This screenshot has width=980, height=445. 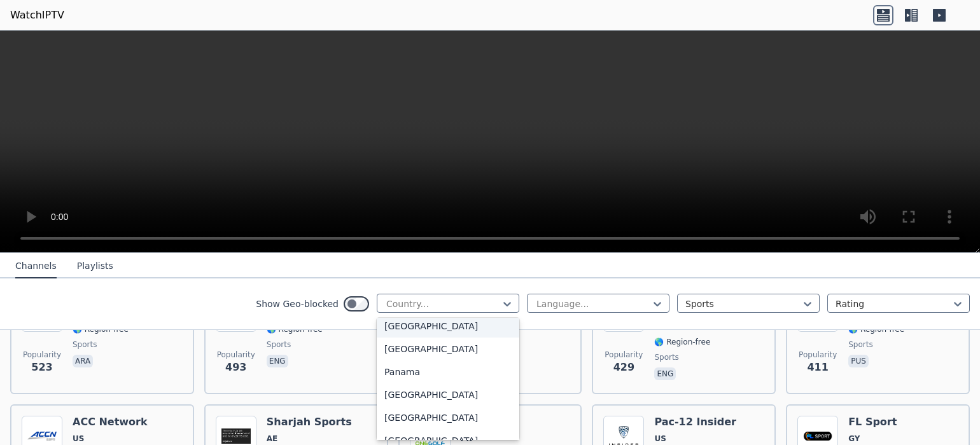 What do you see at coordinates (682, 342) in the screenshot?
I see `span: 🌎 Region-free` at bounding box center [682, 342].